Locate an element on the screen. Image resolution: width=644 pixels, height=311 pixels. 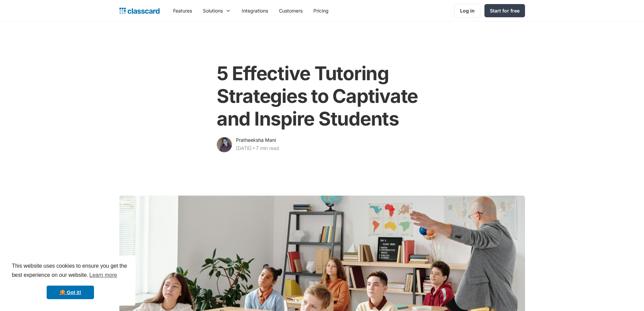
div: cookieconsent is located at coordinates (70, 281).